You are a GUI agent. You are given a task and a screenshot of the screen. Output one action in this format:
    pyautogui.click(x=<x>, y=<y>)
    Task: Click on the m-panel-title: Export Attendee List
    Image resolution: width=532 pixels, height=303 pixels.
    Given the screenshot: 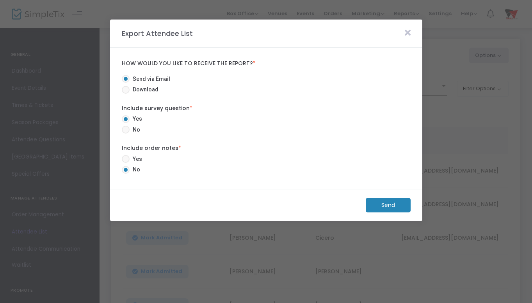 What is the action you would take?
    pyautogui.click(x=157, y=33)
    